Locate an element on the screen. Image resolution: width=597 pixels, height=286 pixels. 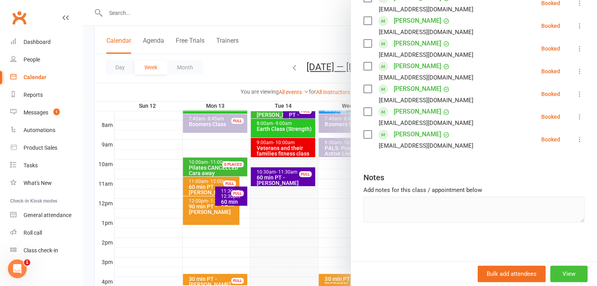
div: People is located at coordinates (32, 60).